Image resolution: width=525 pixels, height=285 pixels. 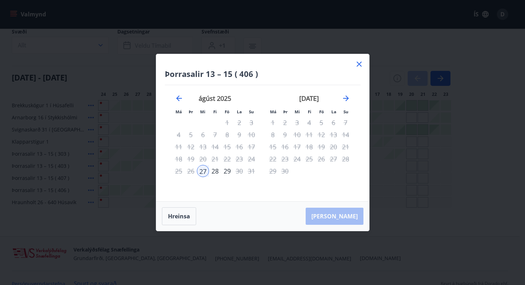 I want to click on td: Not available. miðvikudagur, 17. september 2025, so click(x=297, y=147).